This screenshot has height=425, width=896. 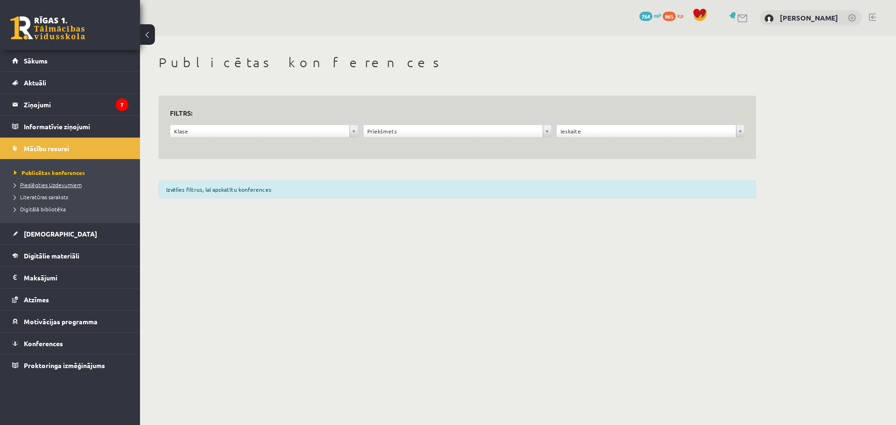 What do you see at coordinates (49, 173) in the screenshot?
I see `span: Publicētas konferences` at bounding box center [49, 173].